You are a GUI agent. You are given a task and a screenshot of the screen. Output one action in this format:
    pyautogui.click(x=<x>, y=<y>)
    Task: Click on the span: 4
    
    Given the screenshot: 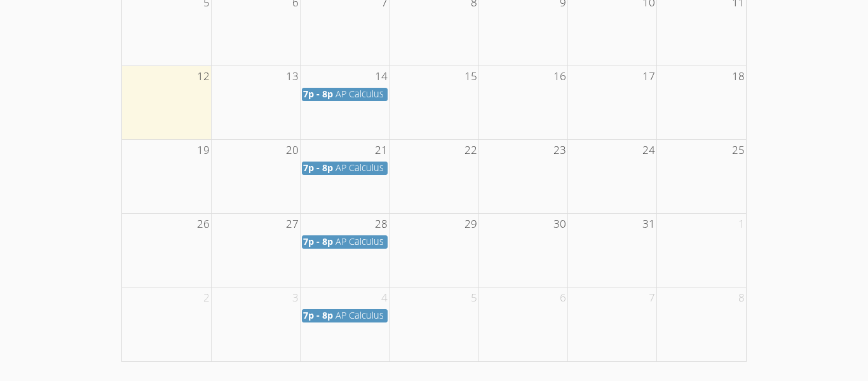 What is the action you would take?
    pyautogui.click(x=385, y=297)
    